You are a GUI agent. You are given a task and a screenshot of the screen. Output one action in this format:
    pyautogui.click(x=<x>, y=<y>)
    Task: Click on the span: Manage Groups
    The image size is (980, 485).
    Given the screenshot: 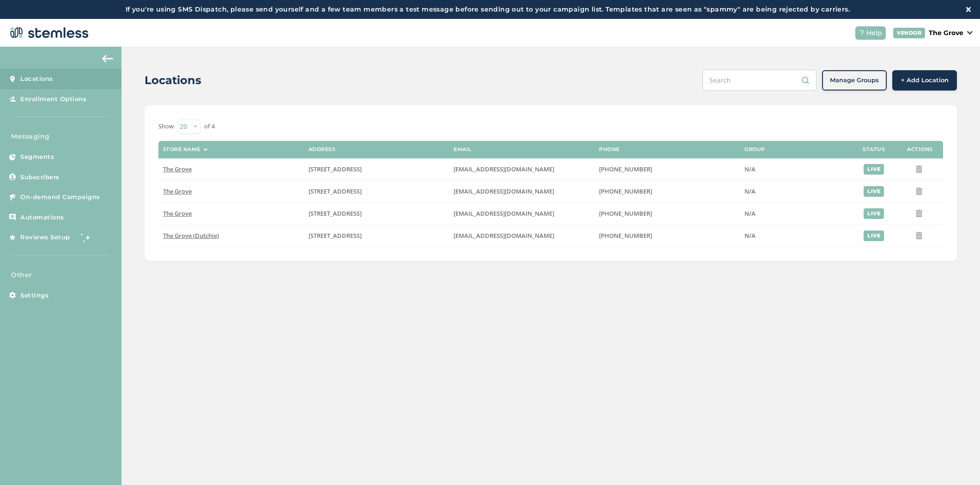 What is the action you would take?
    pyautogui.click(x=854, y=80)
    